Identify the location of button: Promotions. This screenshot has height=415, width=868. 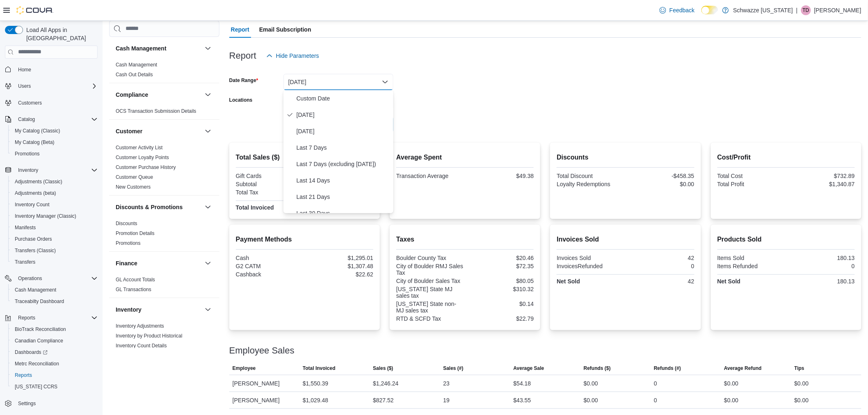
(54, 154).